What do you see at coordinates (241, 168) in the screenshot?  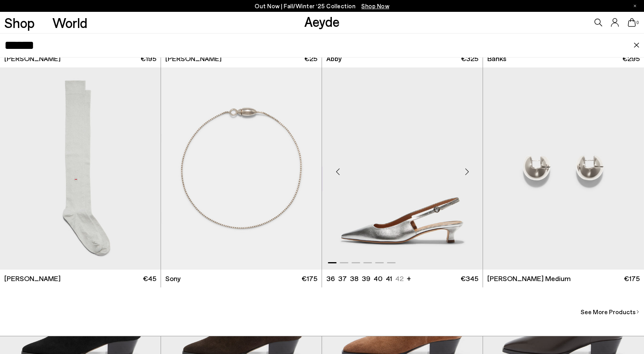 I see `a: Sony Palladium-Plated Chain Bracelet` at bounding box center [241, 168].